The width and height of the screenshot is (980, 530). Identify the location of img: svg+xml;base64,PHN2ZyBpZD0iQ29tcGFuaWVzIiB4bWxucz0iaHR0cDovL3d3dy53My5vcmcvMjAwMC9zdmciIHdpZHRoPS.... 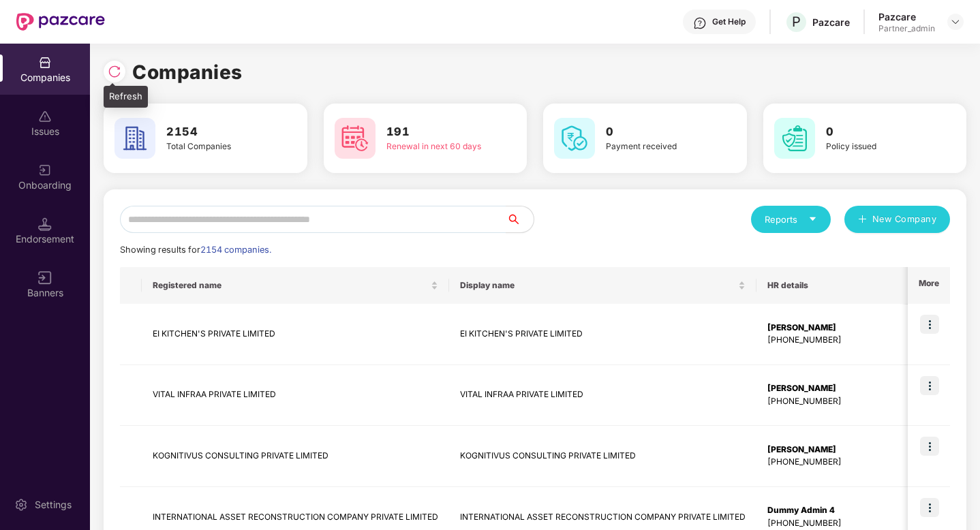
(45, 63).